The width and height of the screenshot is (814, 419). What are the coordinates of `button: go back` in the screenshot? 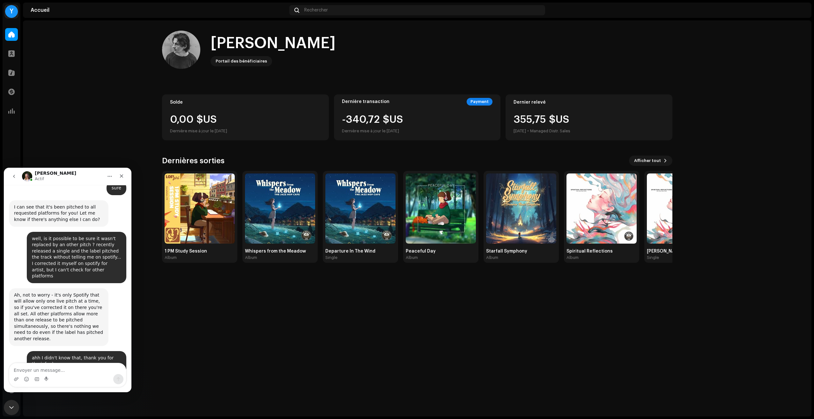 It's located at (10, 9).